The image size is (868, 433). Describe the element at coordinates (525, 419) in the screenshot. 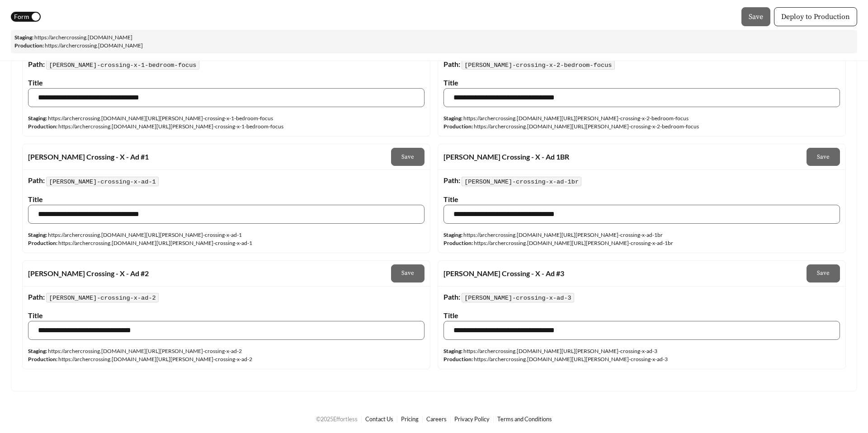

I see `a: Terms and Conditions` at that location.